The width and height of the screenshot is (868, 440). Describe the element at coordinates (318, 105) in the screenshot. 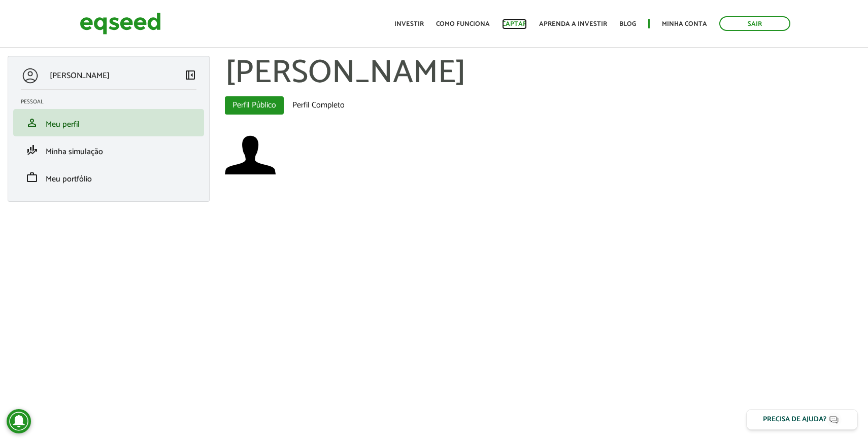

I see `a: Perfil Completo` at that location.